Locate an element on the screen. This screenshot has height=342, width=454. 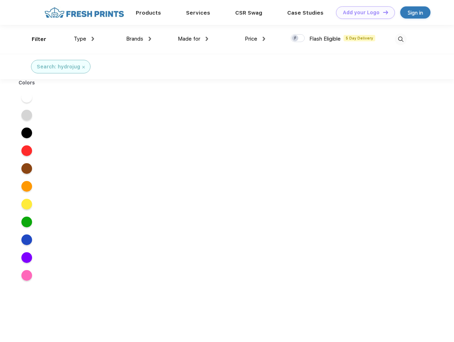
div: Sign in is located at coordinates (416, 12).